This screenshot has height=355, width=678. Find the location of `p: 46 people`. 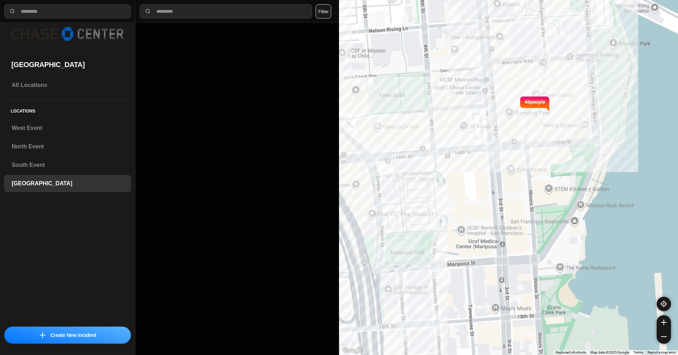

p: 46 people is located at coordinates (535, 106).